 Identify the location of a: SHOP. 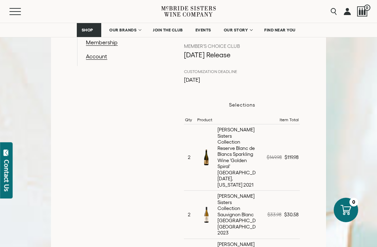
(89, 30).